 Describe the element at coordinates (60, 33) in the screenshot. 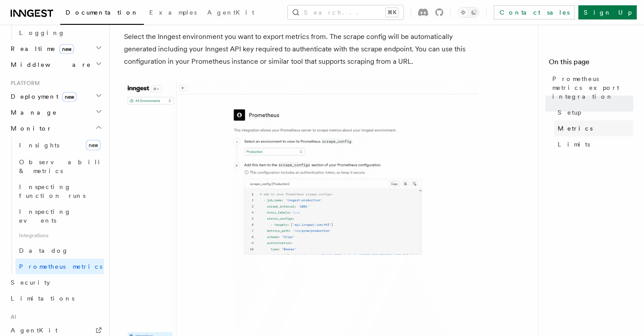

I see `a: Logging` at that location.